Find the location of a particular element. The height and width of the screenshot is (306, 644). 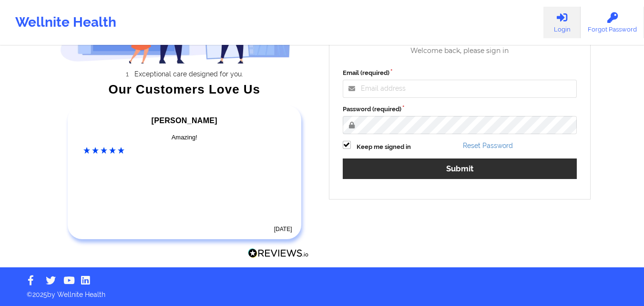

div: Welcome back, please sign in is located at coordinates (460, 51).